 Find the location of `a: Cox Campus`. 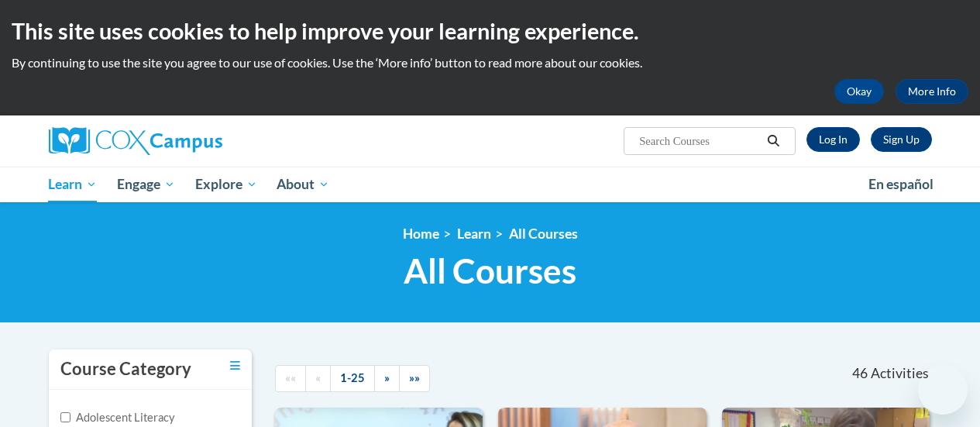

a: Cox Campus is located at coordinates (188, 141).